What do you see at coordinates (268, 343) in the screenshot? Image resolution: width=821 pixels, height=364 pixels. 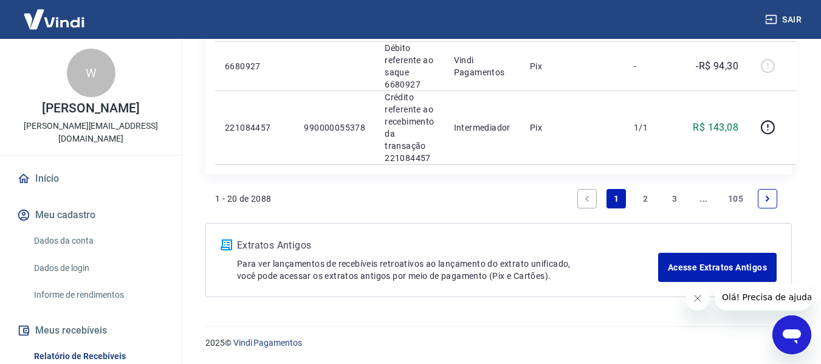 I see `a: Vindi Pagamentos` at bounding box center [268, 343].